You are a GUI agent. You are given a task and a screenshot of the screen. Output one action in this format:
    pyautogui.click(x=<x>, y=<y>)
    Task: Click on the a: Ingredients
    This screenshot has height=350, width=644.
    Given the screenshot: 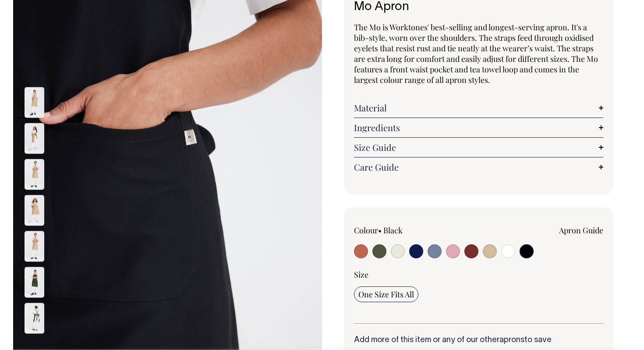 What is the action you would take?
    pyautogui.click(x=479, y=128)
    